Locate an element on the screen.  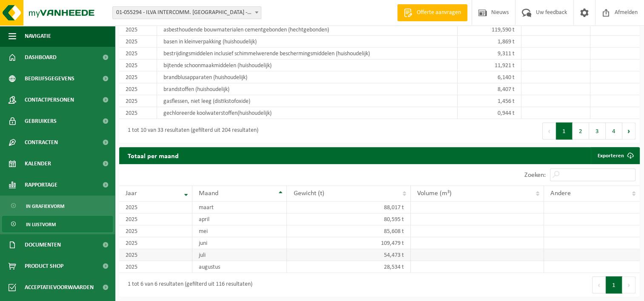
span: Acceptatievoorwaarden is located at coordinates (59, 287).